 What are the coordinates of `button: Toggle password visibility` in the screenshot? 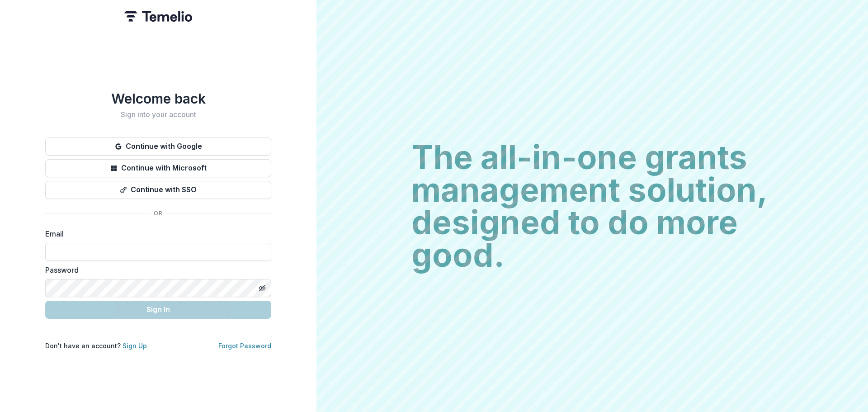 It's located at (262, 288).